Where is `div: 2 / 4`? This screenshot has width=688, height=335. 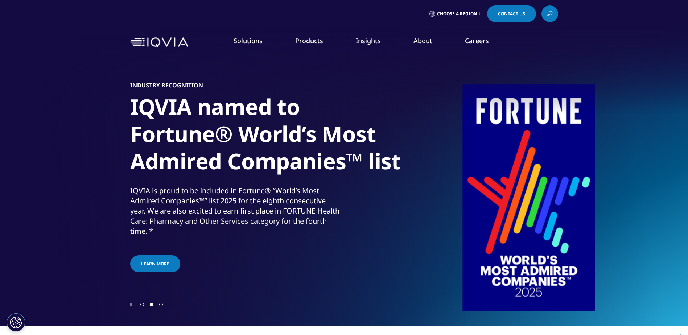
div: 2 / 4 is located at coordinates (344, 178).